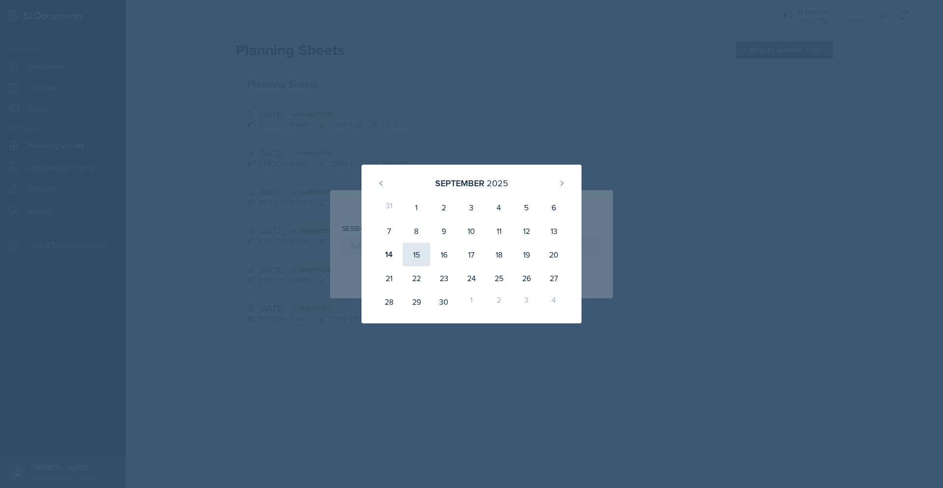  What do you see at coordinates (417, 254) in the screenshot?
I see `div: 15` at bounding box center [417, 254].